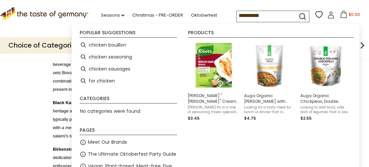 The width and height of the screenshot is (369, 167). Describe the element at coordinates (269, 82) in the screenshot. I see `li: Auga Organic Curry with Chickpeas, Chestnut Mushroom, Ready to Eat, 5.3 oz.` at that location.